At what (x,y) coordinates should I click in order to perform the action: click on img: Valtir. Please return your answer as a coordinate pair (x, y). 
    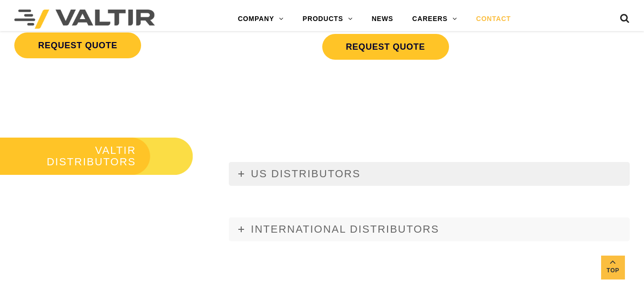
    Looking at the image, I should click on (84, 19).